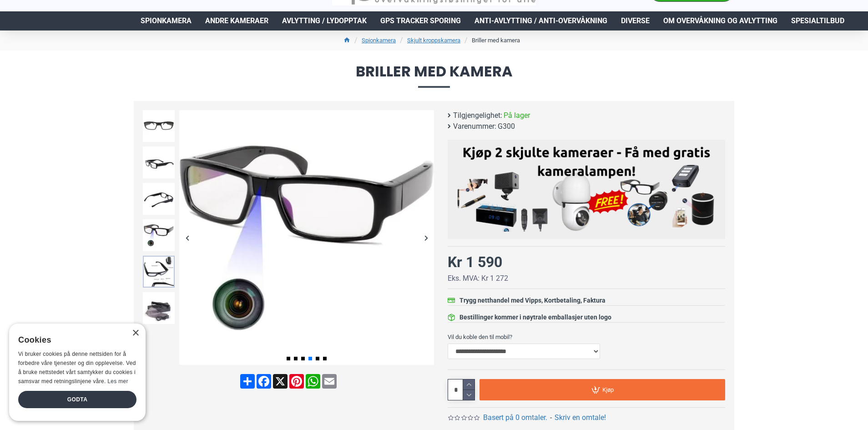 The image size is (868, 430). Describe the element at coordinates (517, 116) in the screenshot. I see `span: På lager` at that location.